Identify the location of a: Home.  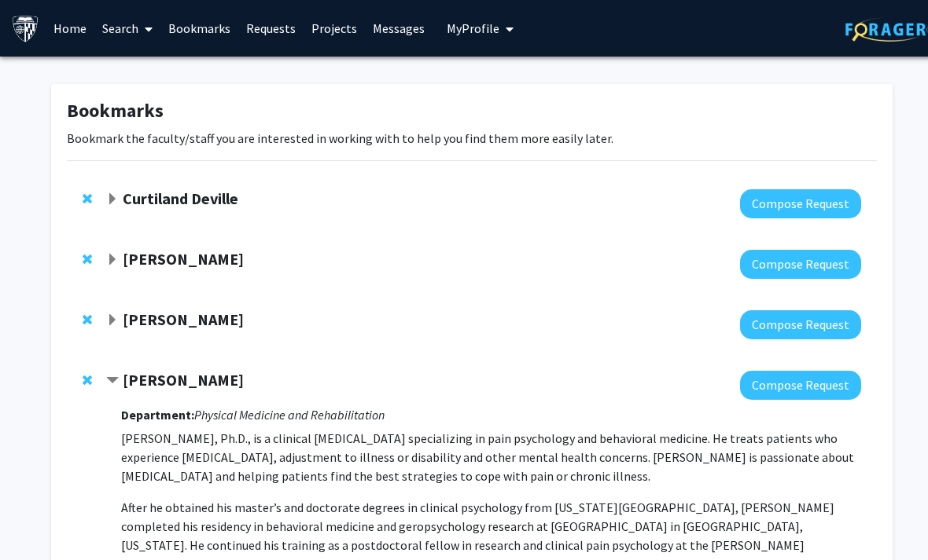
(70, 28).